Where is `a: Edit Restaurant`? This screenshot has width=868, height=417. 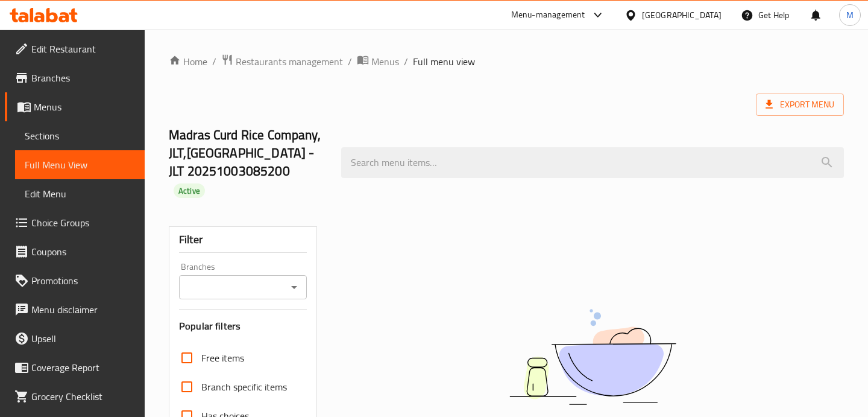 a: Edit Restaurant is located at coordinates (74, 49).